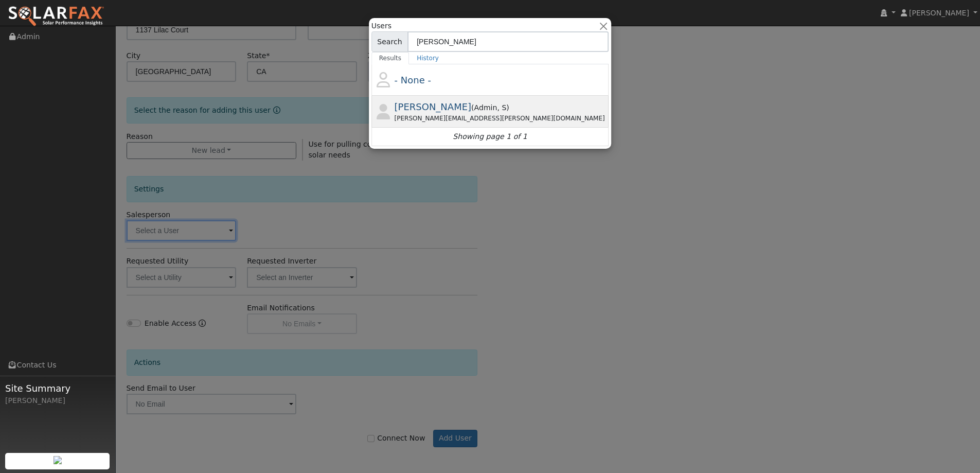 This screenshot has height=473, width=980. I want to click on img: retrieve, so click(57, 461).